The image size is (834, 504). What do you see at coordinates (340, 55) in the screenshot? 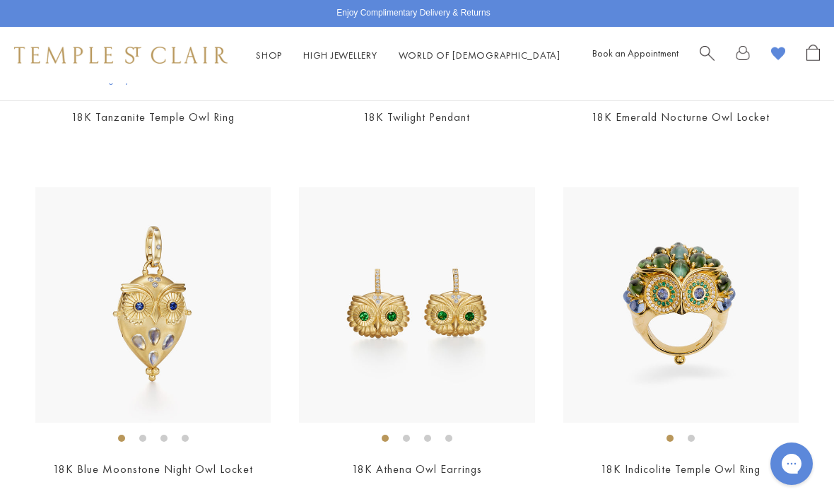
I see `a: High JewelleryHigh Jewellery` at bounding box center [340, 55].